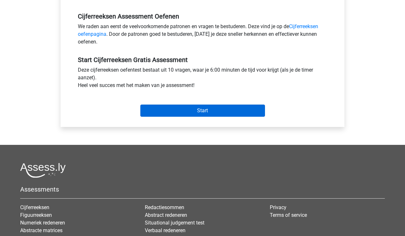 The height and width of the screenshot is (236, 405). I want to click on a: Numeriek redeneren, so click(43, 223).